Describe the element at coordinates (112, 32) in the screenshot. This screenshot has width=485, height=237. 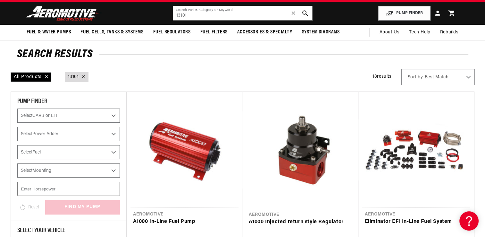
I see `summary: Fuel Cells, Tanks & Systems` at that location.